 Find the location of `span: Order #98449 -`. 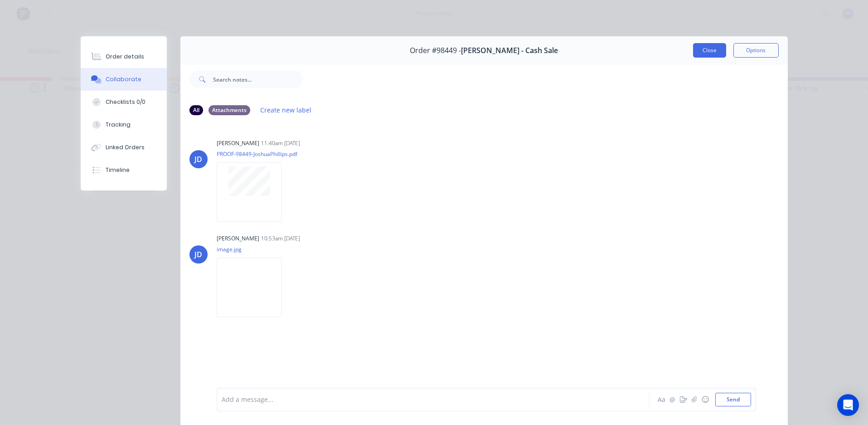

span: Order #98449 - is located at coordinates (435, 50).